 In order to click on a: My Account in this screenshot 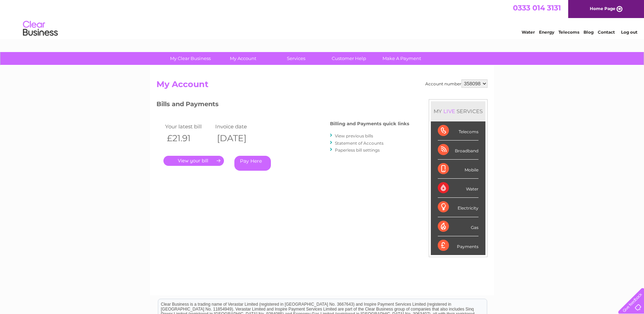, I will do `click(243, 59)`.